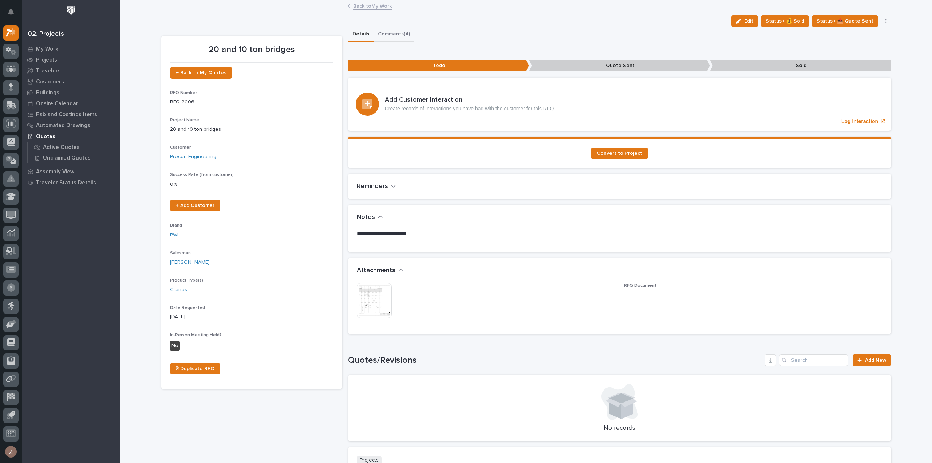 The height and width of the screenshot is (463, 932). Describe the element at coordinates (71, 10) in the screenshot. I see `img: Workspace Logo` at that location.